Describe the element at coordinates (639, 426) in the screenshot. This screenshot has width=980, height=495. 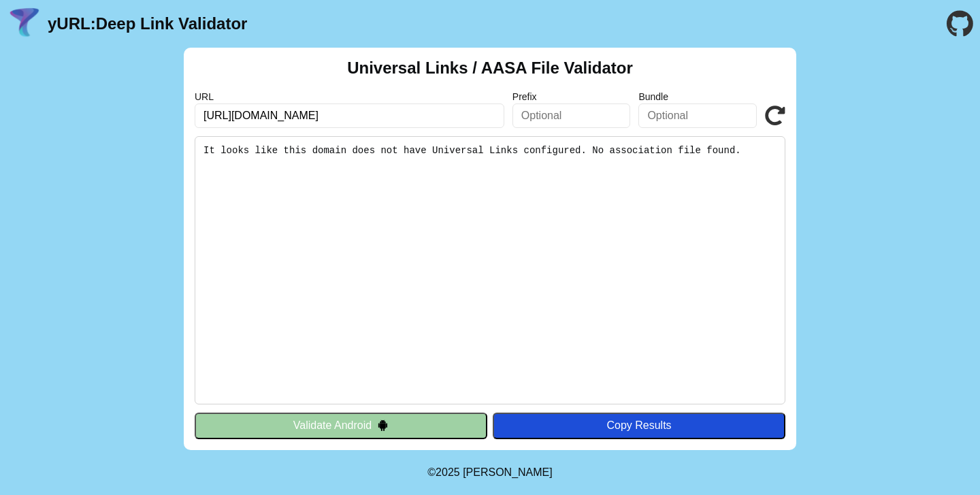
I see `div: Copy Results` at that location.